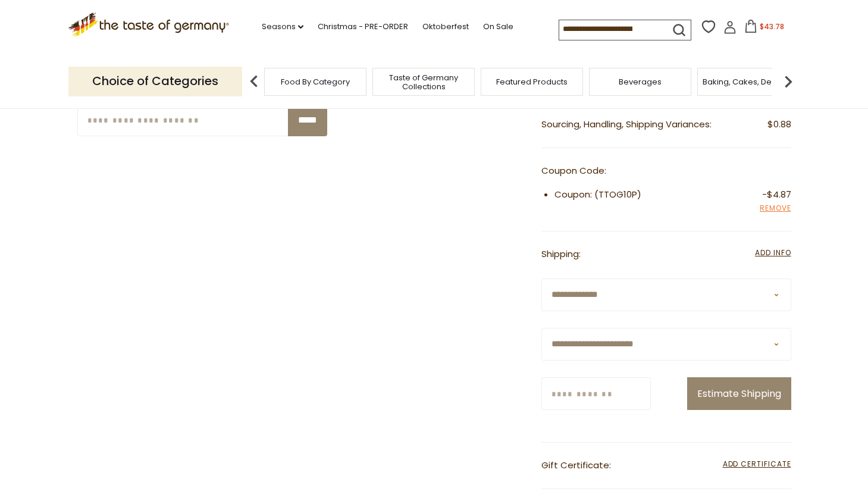 This screenshot has height=504, width=868. I want to click on span: -$4.87, so click(777, 195).